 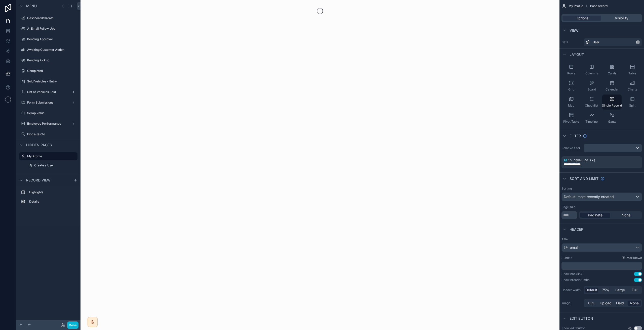 What do you see at coordinates (571, 274) in the screenshot?
I see `div: Show backlink` at bounding box center [571, 274].